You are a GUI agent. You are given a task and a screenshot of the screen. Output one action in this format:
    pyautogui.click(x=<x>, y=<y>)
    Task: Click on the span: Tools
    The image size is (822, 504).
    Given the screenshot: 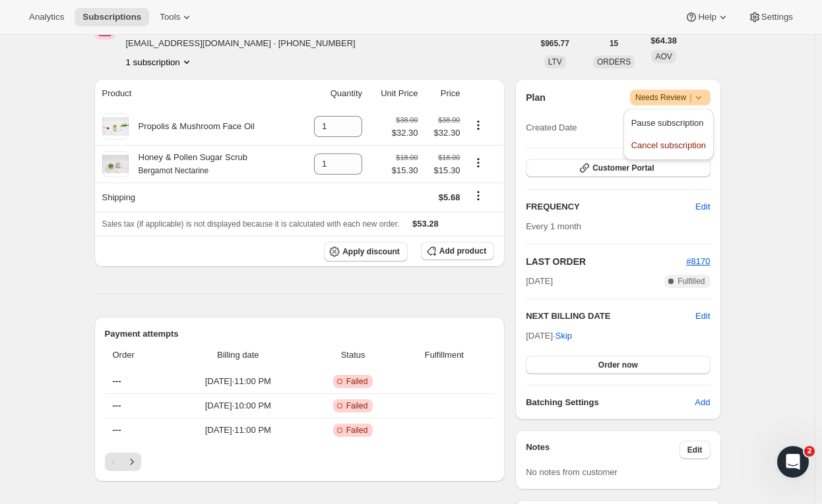 What is the action you would take?
    pyautogui.click(x=169, y=17)
    